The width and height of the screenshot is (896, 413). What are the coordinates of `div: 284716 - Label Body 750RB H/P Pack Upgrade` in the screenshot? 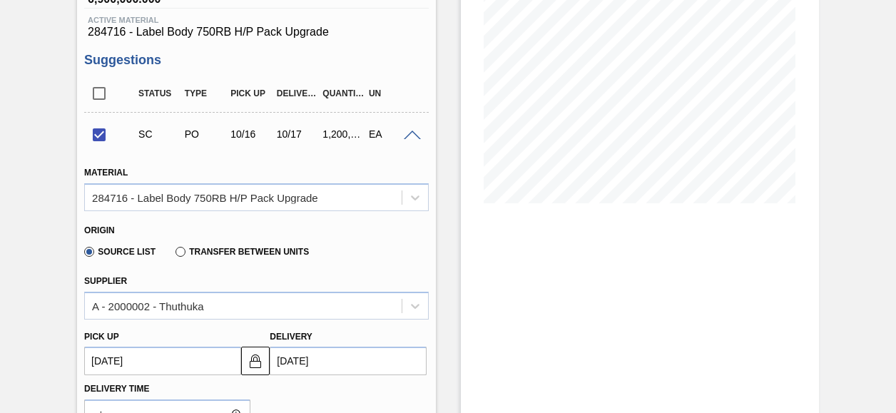 It's located at (205, 197).